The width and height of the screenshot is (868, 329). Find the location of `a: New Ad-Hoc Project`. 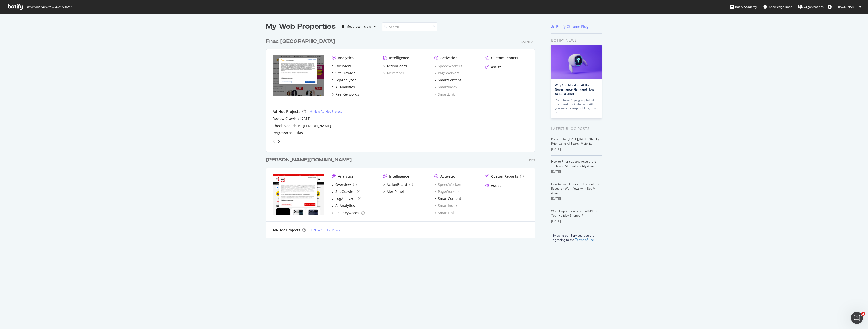

a: New Ad-Hoc Project is located at coordinates (326, 112).